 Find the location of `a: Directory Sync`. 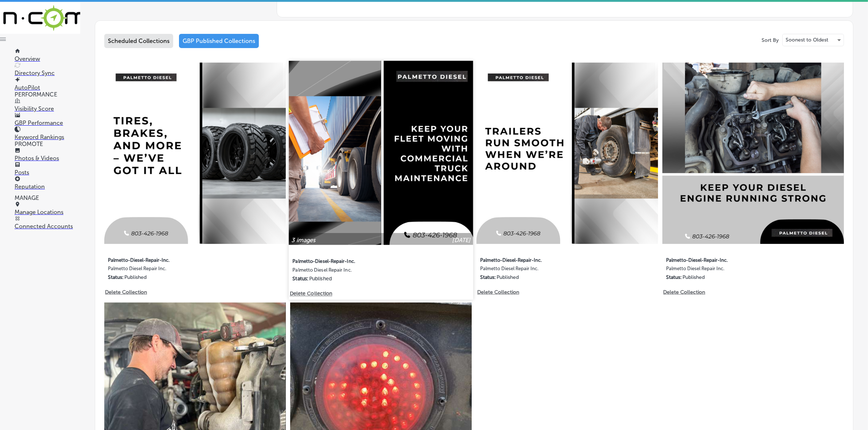

a: Directory Sync is located at coordinates (48, 70).